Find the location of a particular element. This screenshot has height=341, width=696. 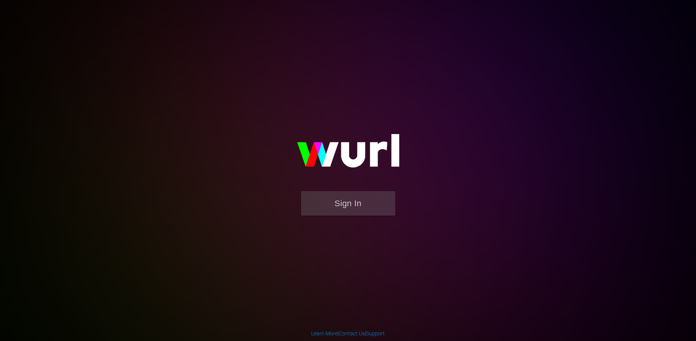

a: Support is located at coordinates (375, 333).